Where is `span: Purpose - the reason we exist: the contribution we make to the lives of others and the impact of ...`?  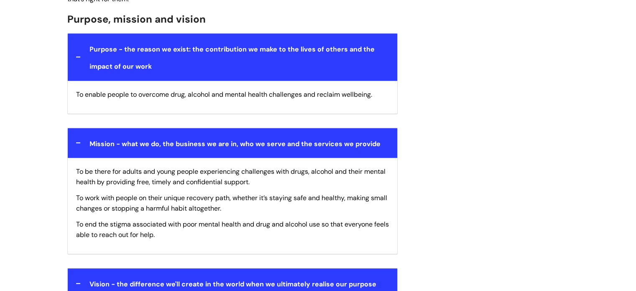
span: Purpose - the reason we exist: the contribution we make to the lives of others and the impact of ... is located at coordinates (232, 58).